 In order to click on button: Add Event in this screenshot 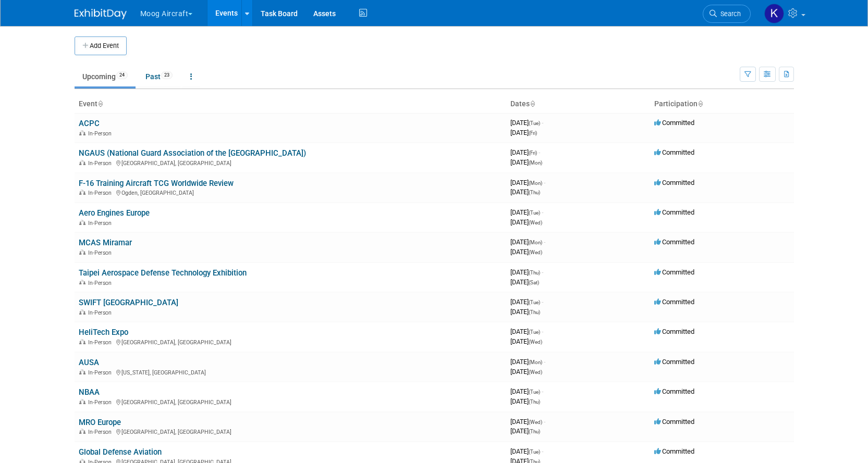, I will do `click(101, 46)`.